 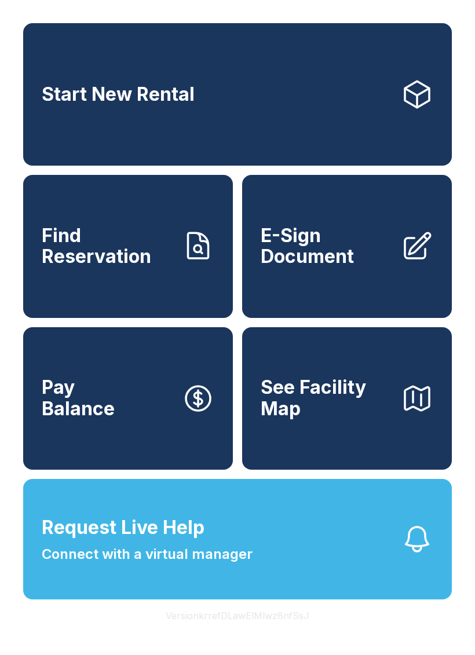 What do you see at coordinates (347, 246) in the screenshot?
I see `a: E-Sign Document` at bounding box center [347, 246].